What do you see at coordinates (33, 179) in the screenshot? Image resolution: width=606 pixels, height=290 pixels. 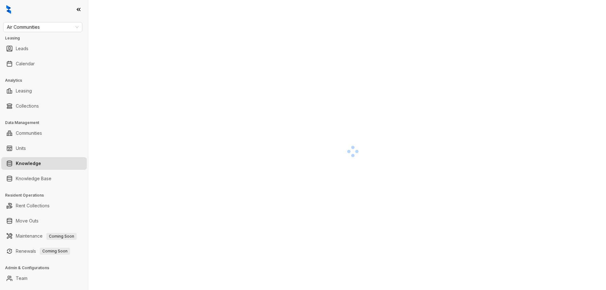 I see `a: Knowledge Base` at bounding box center [33, 179].